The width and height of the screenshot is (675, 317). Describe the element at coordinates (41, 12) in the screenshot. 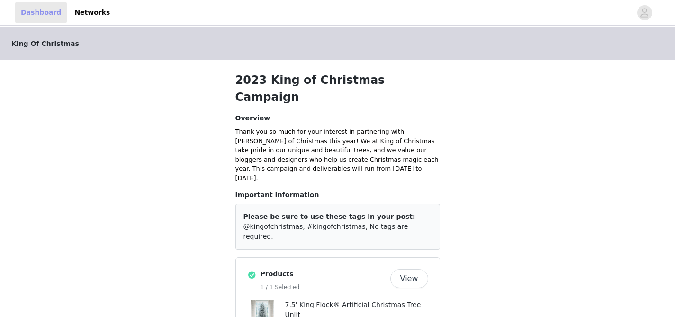

I see `a: Dashboard` at that location.